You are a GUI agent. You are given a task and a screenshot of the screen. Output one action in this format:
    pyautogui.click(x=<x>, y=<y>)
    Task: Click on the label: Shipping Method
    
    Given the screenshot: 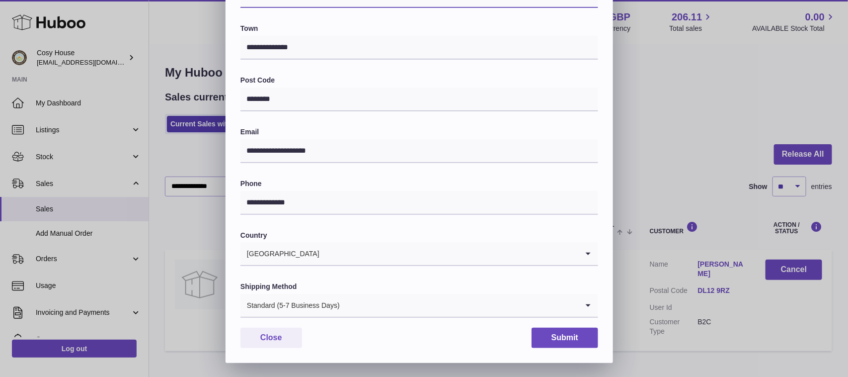 What is the action you would take?
    pyautogui.click(x=419, y=286)
    